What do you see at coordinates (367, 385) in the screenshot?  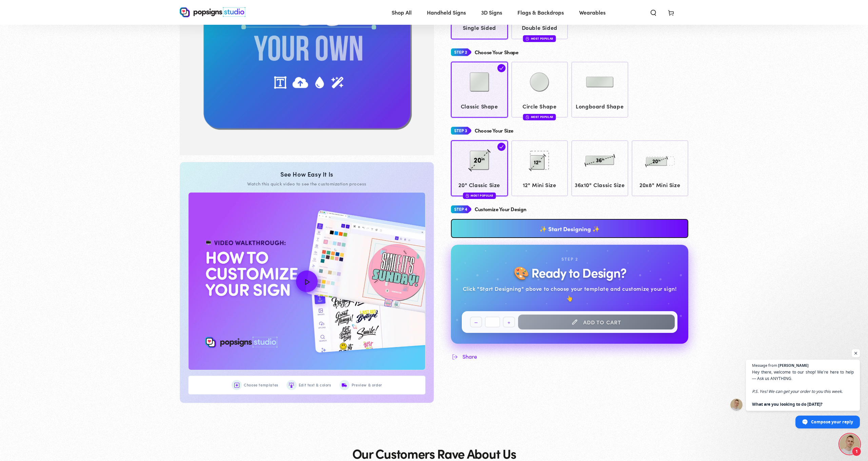 I see `span: Preview & order` at bounding box center [367, 385].